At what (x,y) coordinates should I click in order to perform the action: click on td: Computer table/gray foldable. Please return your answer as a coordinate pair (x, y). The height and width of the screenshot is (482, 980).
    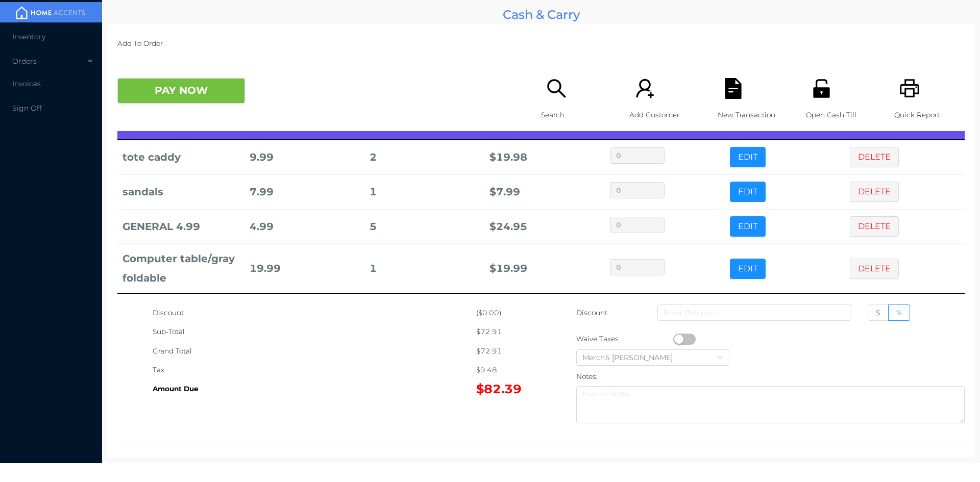
    Looking at the image, I should click on (181, 268).